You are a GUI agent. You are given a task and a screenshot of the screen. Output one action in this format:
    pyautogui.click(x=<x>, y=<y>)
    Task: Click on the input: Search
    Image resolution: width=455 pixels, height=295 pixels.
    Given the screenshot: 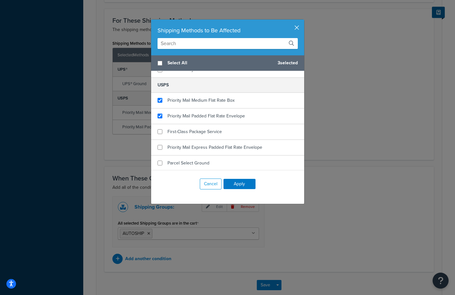 What is the action you would take?
    pyautogui.click(x=228, y=44)
    